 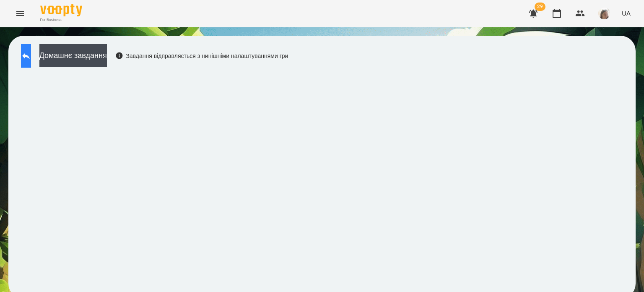 I want to click on span: UA, so click(x=626, y=13).